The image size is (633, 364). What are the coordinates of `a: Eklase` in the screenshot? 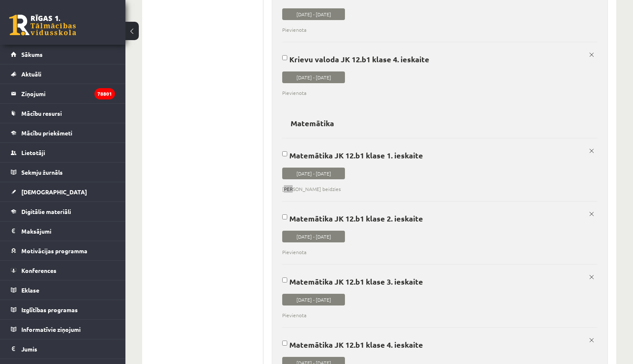 It's located at (63, 290).